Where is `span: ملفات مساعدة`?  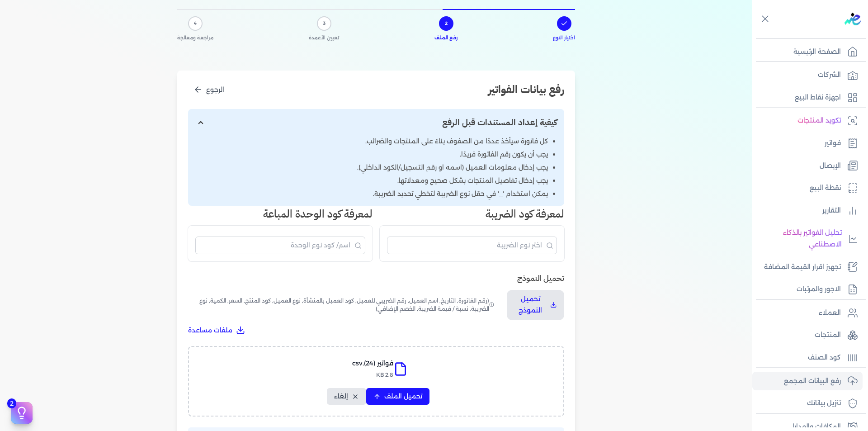 span: ملفات مساعدة is located at coordinates (210, 330).